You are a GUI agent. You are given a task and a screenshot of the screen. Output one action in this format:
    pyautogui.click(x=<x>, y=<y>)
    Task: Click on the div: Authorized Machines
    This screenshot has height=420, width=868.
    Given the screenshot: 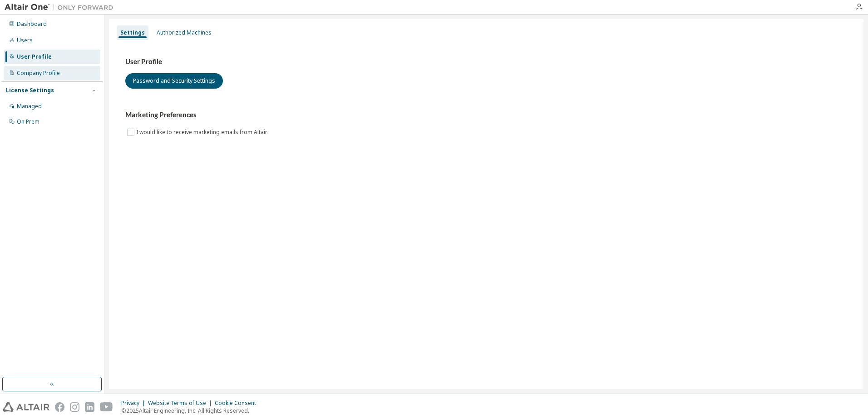 What is the action you would take?
    pyautogui.click(x=184, y=33)
    